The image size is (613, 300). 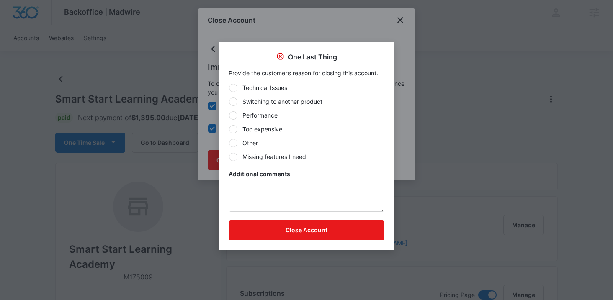 I want to click on label: Missing features I need, so click(x=306, y=157).